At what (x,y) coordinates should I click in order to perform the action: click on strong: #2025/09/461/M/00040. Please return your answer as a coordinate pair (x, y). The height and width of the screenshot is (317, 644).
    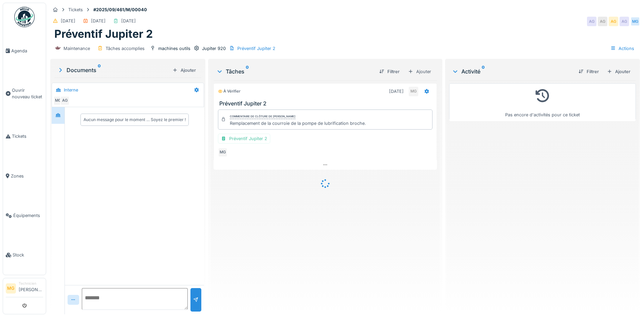
    Looking at the image, I should click on (120, 10).